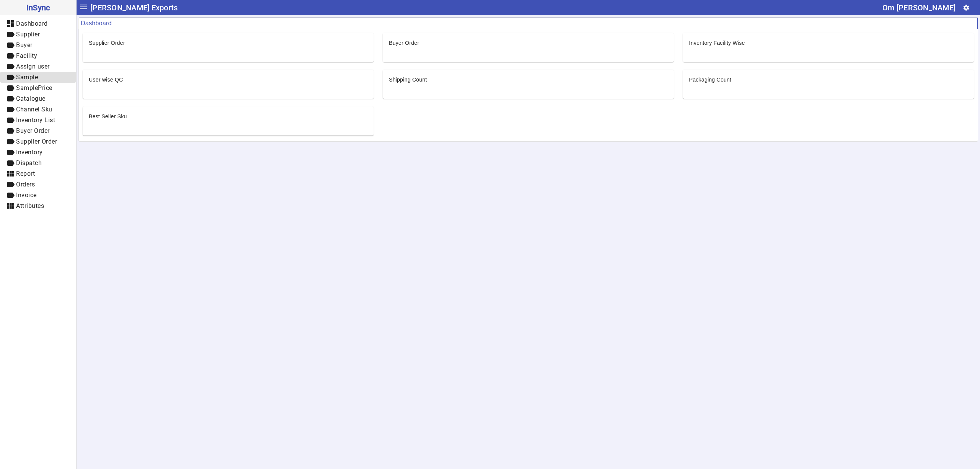 This screenshot has height=469, width=980. I want to click on span: InSync, so click(37, 8).